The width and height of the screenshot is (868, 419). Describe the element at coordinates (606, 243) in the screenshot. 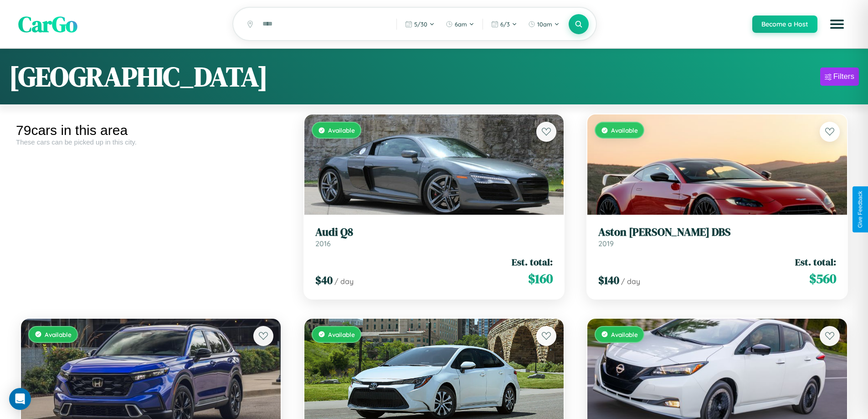

I see `span: 2019` at that location.